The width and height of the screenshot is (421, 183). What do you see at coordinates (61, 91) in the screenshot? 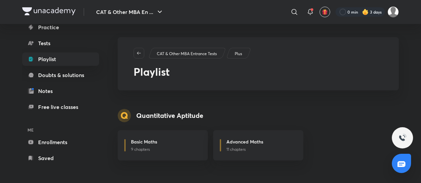
I see `a: Notes` at bounding box center [61, 91].